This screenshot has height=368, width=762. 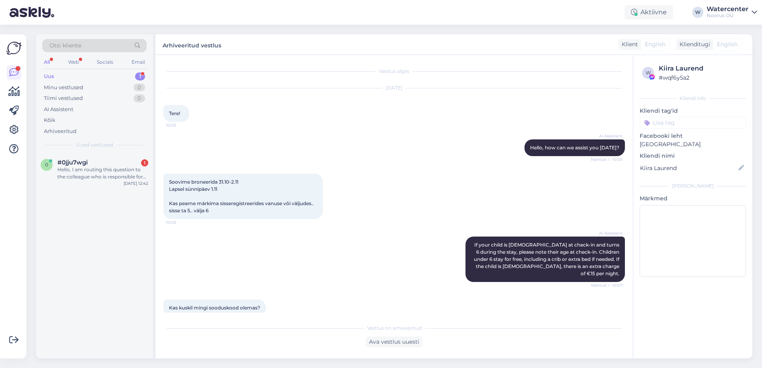 I want to click on div: Klient, so click(x=628, y=44).